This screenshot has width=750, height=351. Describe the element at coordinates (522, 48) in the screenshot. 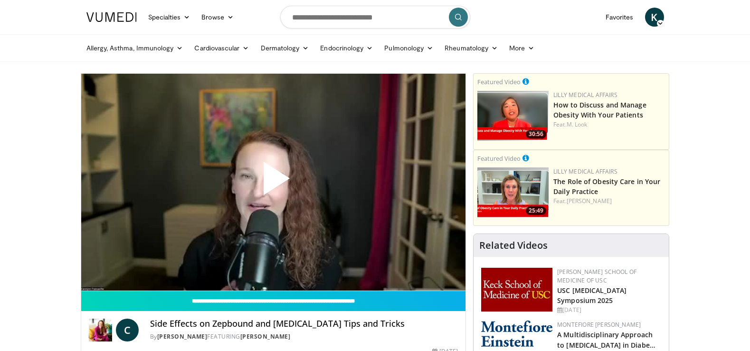

I see `a: More` at that location.